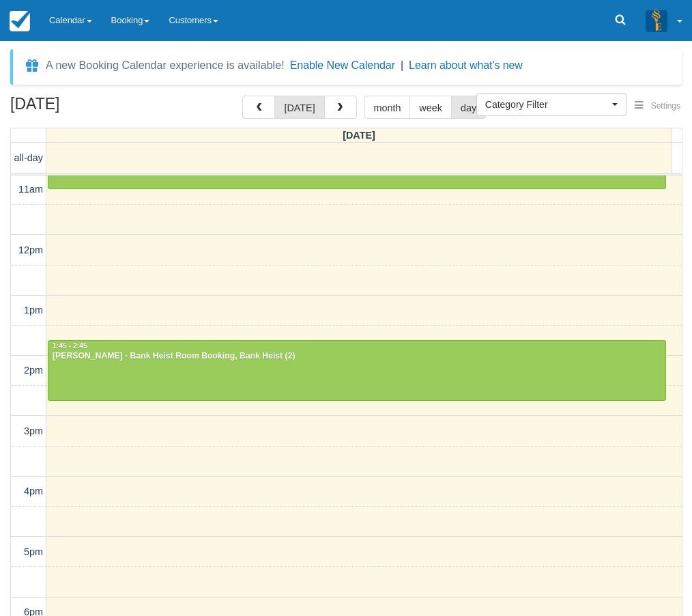  Describe the element at coordinates (657, 106) in the screenshot. I see `button: Settings` at that location.